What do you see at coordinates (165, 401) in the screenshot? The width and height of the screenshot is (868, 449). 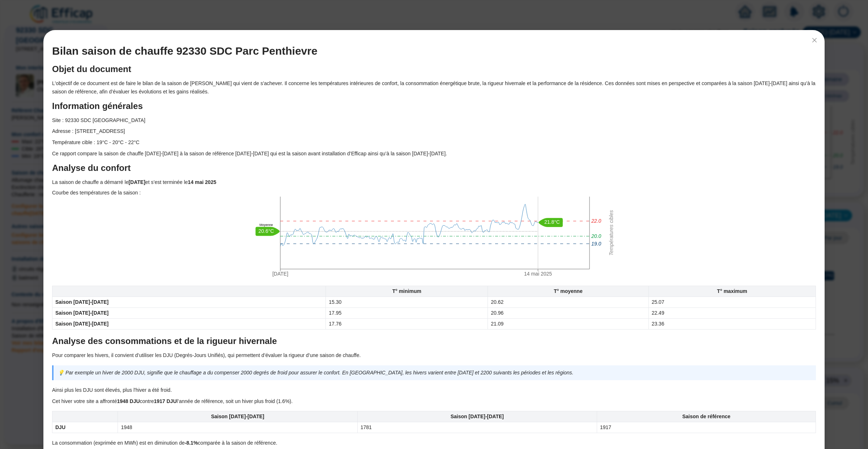 I see `strong: 1917 DJU` at bounding box center [165, 401].